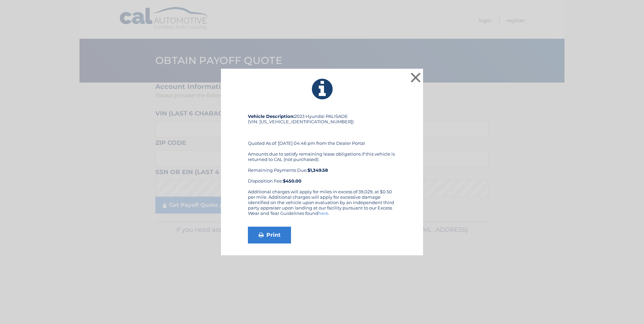 The height and width of the screenshot is (324, 644). Describe the element at coordinates (292, 181) in the screenshot. I see `strong: $450.00` at that location.